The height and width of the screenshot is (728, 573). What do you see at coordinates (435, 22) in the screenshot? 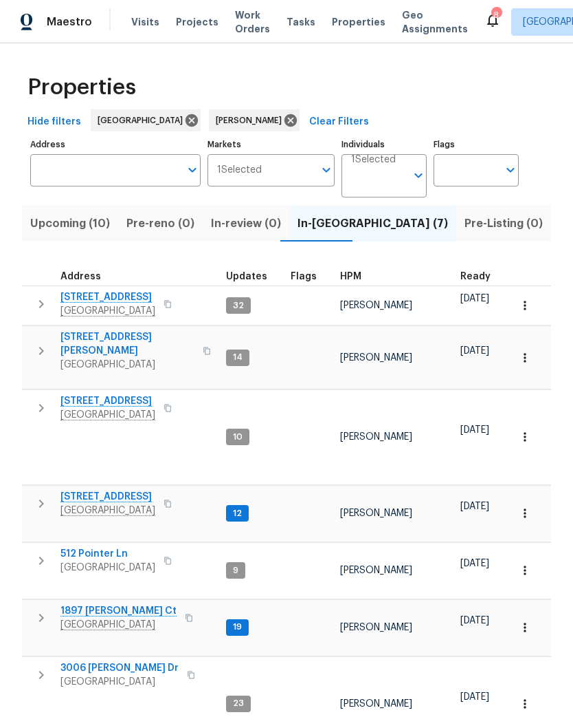
I see `span: Geo Assignments` at bounding box center [435, 22].